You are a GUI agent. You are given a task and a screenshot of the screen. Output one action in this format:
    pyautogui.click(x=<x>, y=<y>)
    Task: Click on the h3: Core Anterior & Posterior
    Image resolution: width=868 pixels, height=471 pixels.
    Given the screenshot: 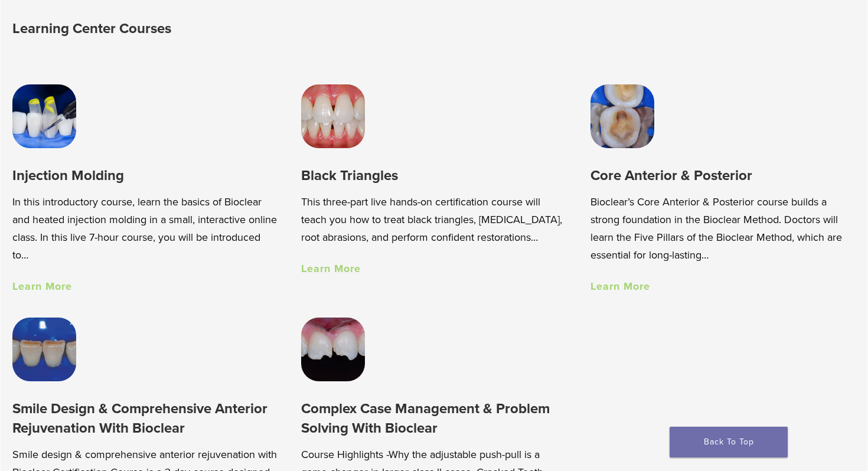 What is the action you would take?
    pyautogui.click(x=723, y=175)
    